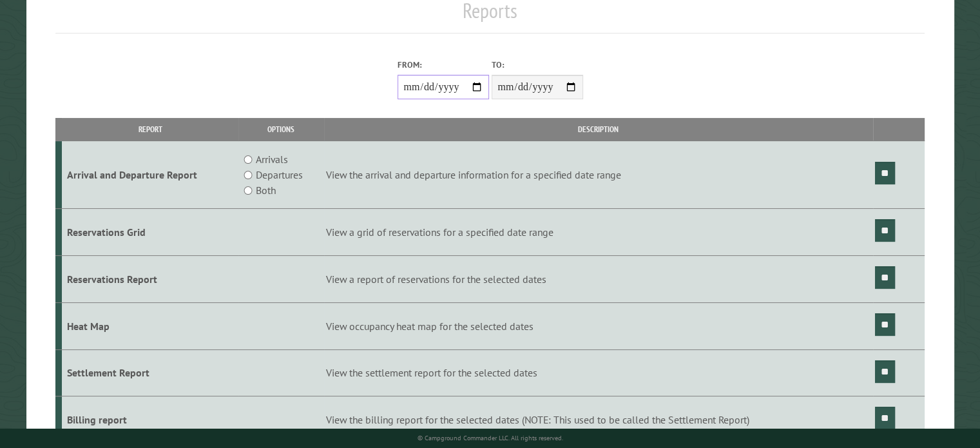 The width and height of the screenshot is (980, 448). What do you see at coordinates (599, 419) in the screenshot?
I see `td: View the billing report for the selected dates (NOTE: This used to be called the Settlement Report)` at bounding box center [599, 419].